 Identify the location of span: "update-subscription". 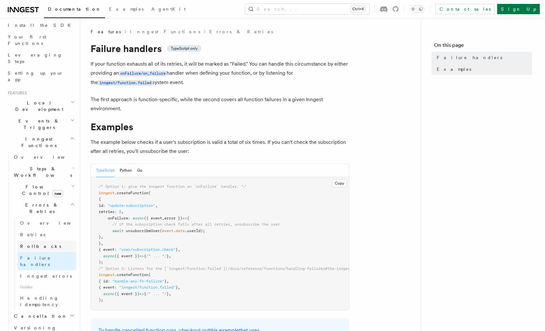
(131, 206).